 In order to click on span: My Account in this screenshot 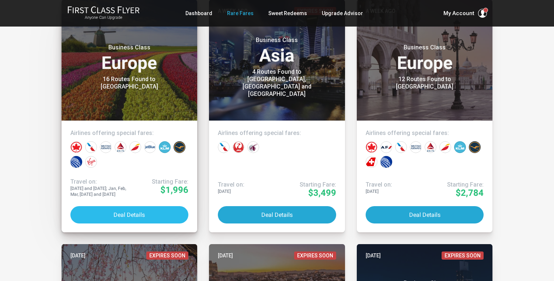, I will do `click(459, 13)`.